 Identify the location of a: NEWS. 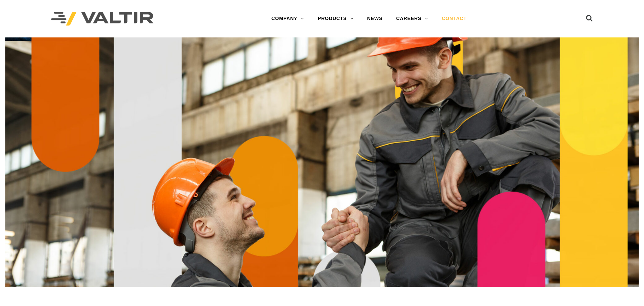
(375, 19).